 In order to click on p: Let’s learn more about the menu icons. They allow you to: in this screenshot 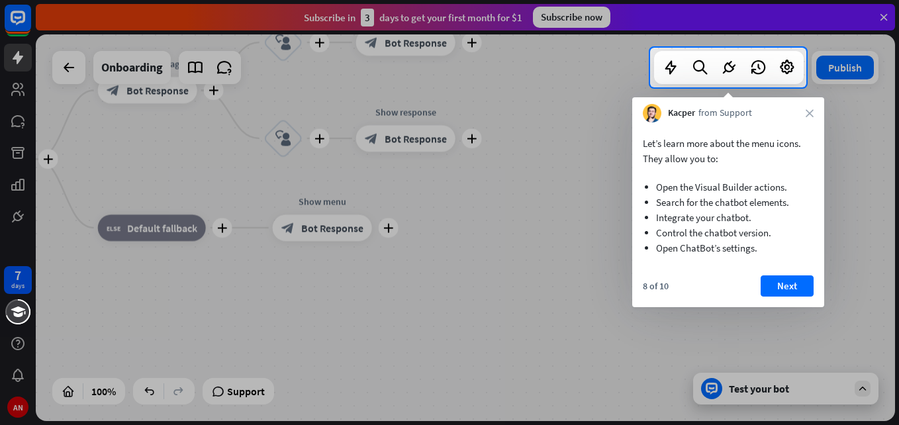, I will do `click(728, 151)`.